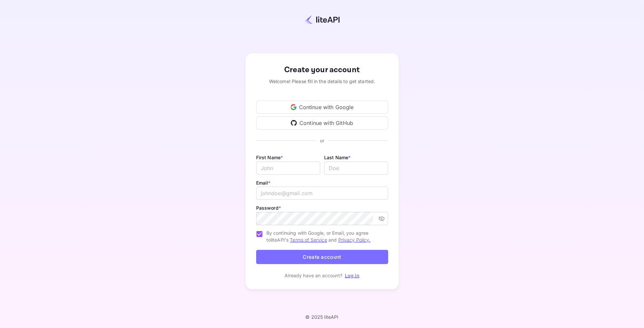 The image size is (644, 328). Describe the element at coordinates (308, 239) in the screenshot. I see `a: Terms of Service` at that location.